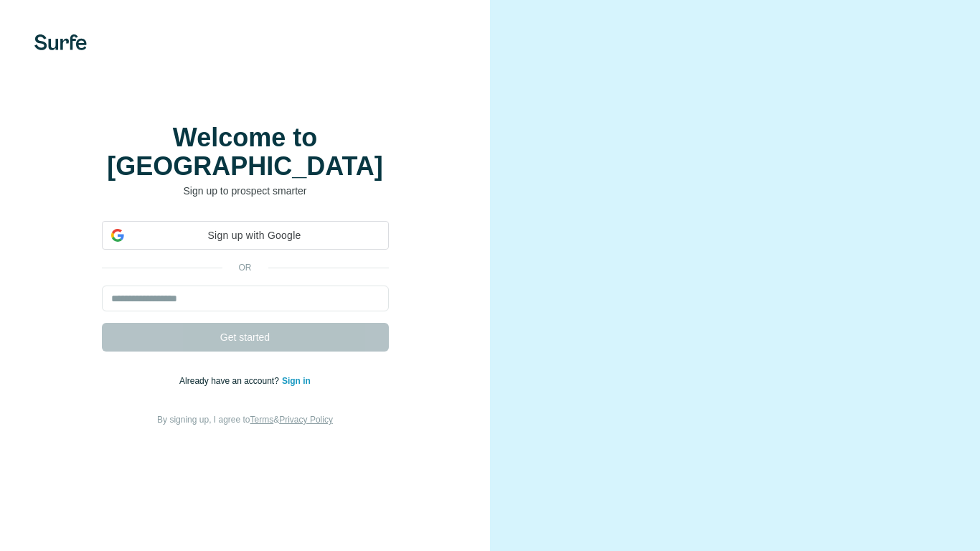 Image resolution: width=980 pixels, height=551 pixels. What do you see at coordinates (262, 420) in the screenshot?
I see `a: Terms` at bounding box center [262, 420].